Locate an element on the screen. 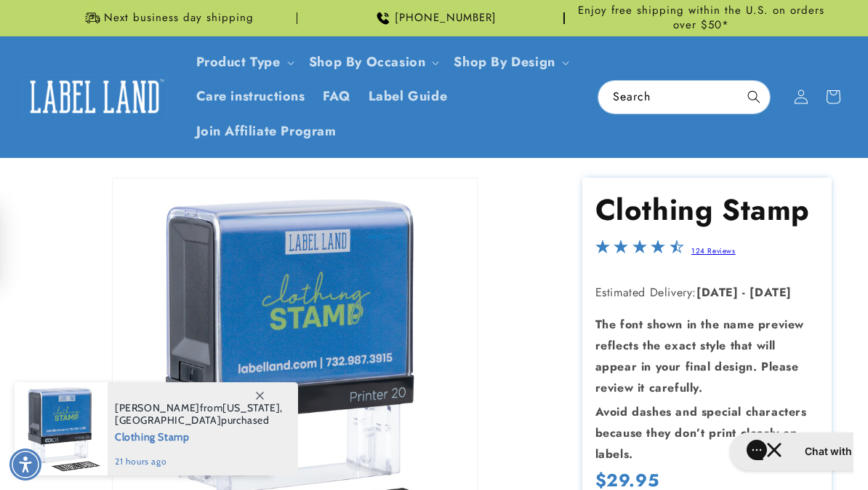 The width and height of the screenshot is (868, 490). span: 4.4-star overall rating is located at coordinates (640, 251).